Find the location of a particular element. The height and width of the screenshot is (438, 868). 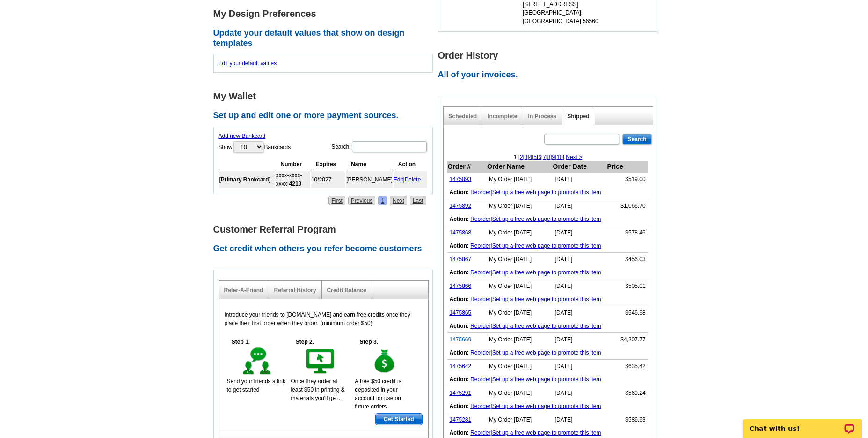

a: Referral History is located at coordinates (295, 290).